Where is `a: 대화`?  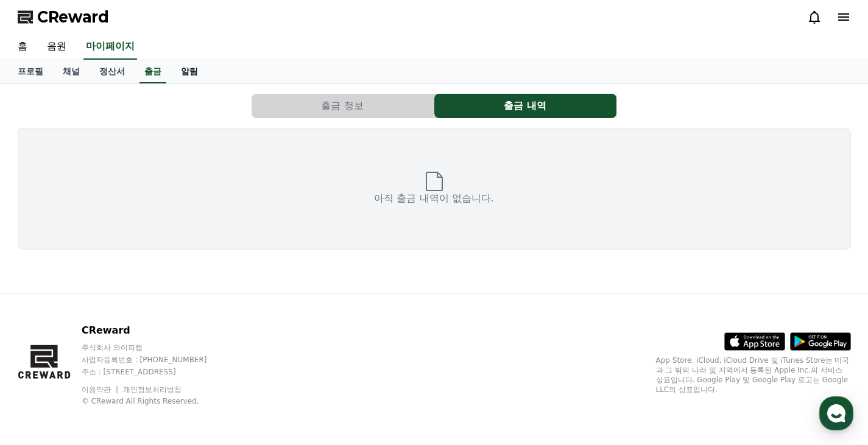
a: 대화 is located at coordinates (119, 360).